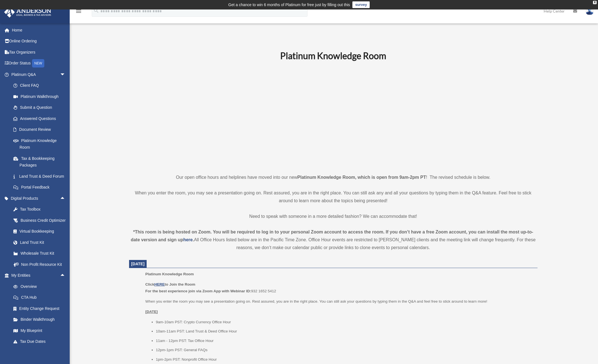 This screenshot has width=598, height=364. Describe the element at coordinates (43, 231) in the screenshot. I see `div: Virtual Bookkeeping` at that location.